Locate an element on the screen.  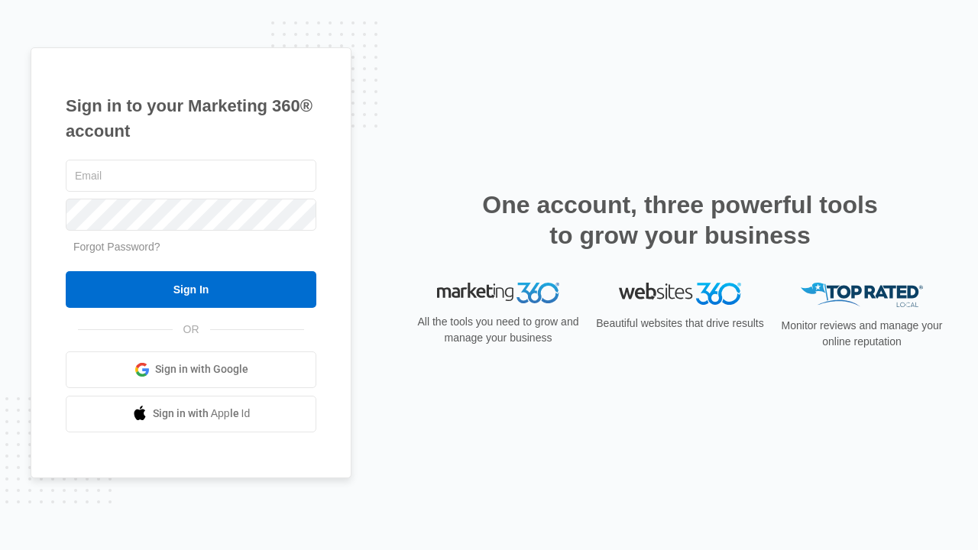
span: Sign in with Google is located at coordinates (202, 369).